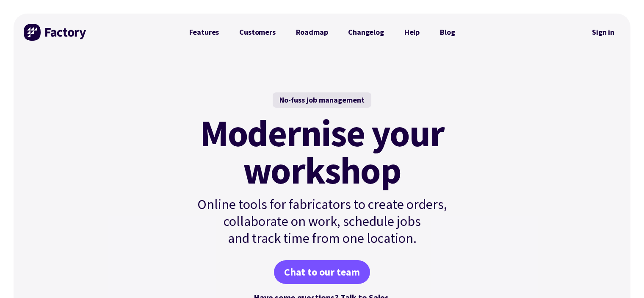  I want to click on a: Changelog, so click(366, 32).